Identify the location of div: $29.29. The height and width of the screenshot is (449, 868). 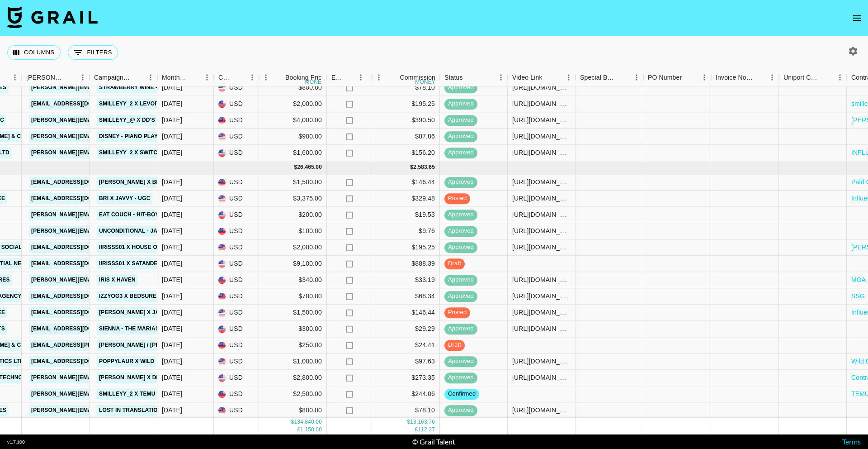
(406, 329).